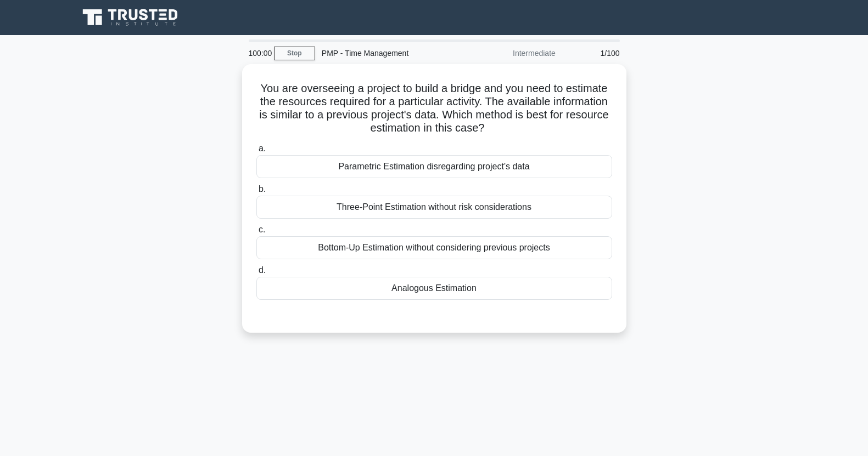  Describe the element at coordinates (434, 289) in the screenshot. I see `div: Analogous Estimation` at that location.